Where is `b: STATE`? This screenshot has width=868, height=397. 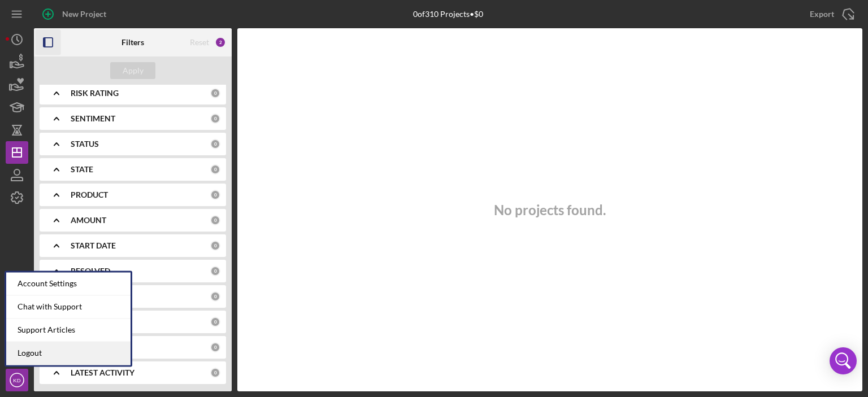 b: STATE is located at coordinates (82, 170).